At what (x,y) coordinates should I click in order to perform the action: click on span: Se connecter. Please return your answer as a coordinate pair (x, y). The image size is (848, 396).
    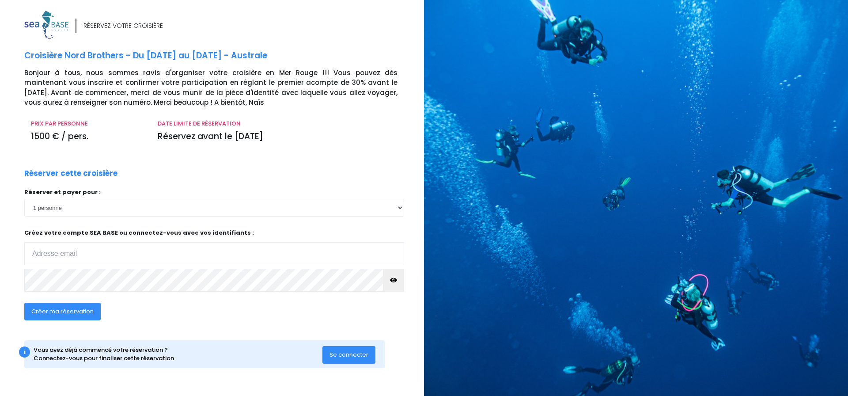
    Looking at the image, I should click on (349, 354).